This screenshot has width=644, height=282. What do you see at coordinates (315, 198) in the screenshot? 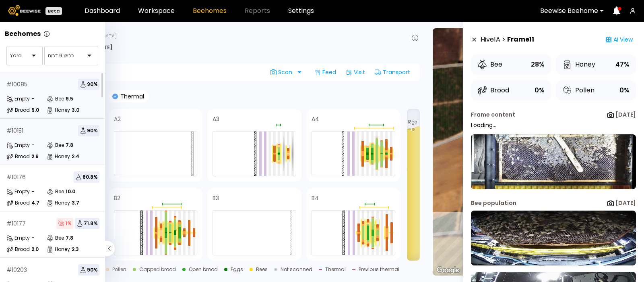
I see `h4: B4` at bounding box center [315, 198].